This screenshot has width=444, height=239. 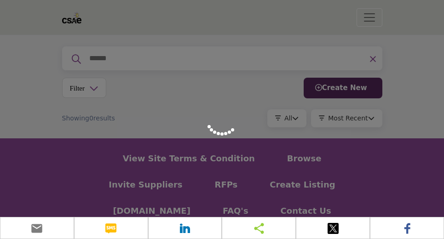 What do you see at coordinates (259, 229) in the screenshot?
I see `img: sharethis-white sharing button` at bounding box center [259, 229].